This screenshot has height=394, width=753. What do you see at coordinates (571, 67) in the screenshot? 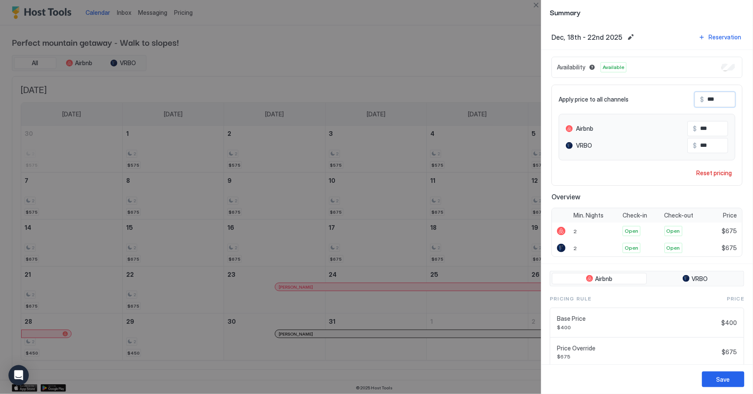
I see `span: Availability` at bounding box center [571, 67].